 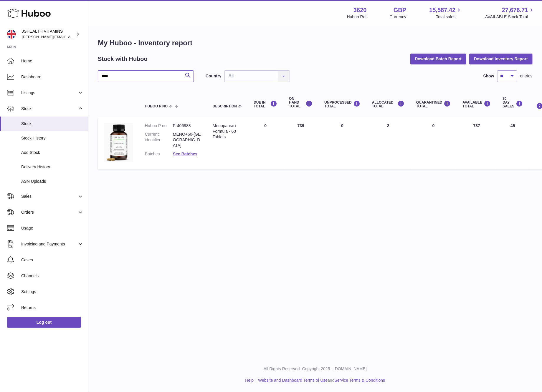 I want to click on span: Sales, so click(x=49, y=197).